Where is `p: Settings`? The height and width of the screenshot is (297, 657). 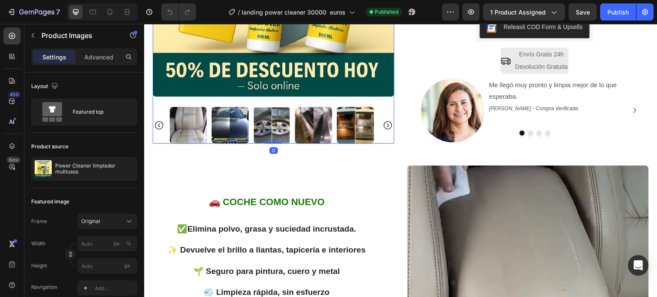
p: Settings is located at coordinates (54, 57).